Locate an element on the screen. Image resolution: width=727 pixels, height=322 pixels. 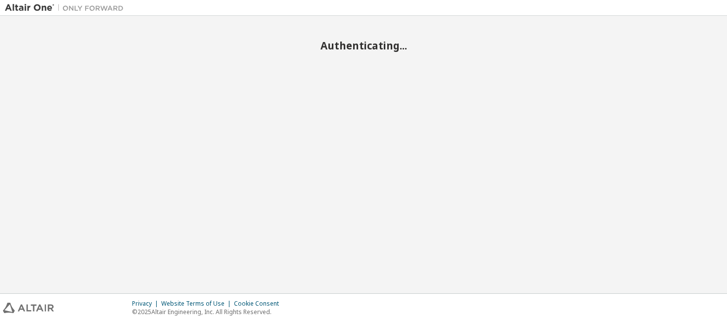
div: Cookie Consent is located at coordinates (259, 304).